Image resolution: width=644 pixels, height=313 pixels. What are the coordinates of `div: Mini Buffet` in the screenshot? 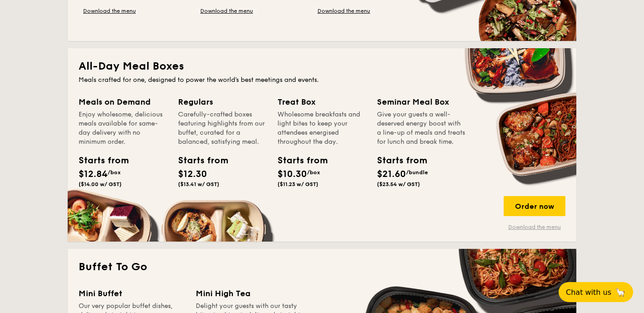 It's located at (132, 294).